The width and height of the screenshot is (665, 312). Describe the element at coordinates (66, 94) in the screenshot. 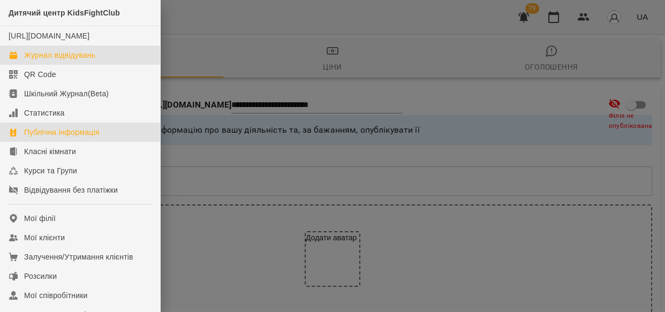

I see `div: Шкільний Журнал(Beta)` at that location.